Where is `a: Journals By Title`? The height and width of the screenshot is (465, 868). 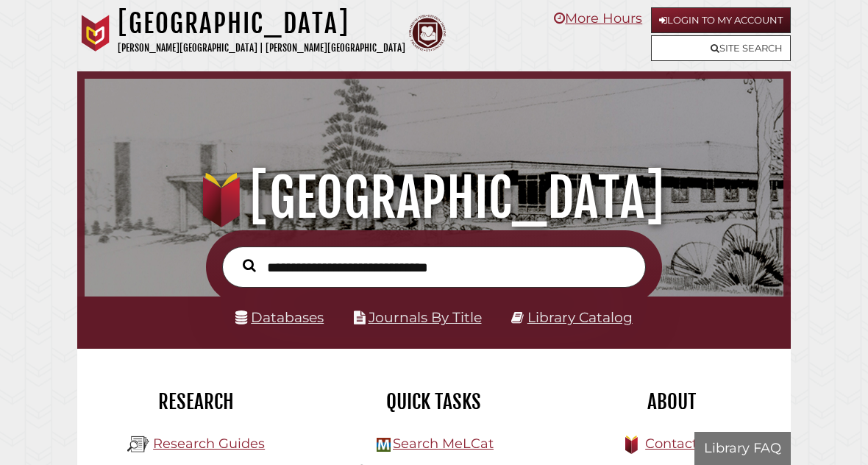
a: Journals By Title is located at coordinates (425, 317).